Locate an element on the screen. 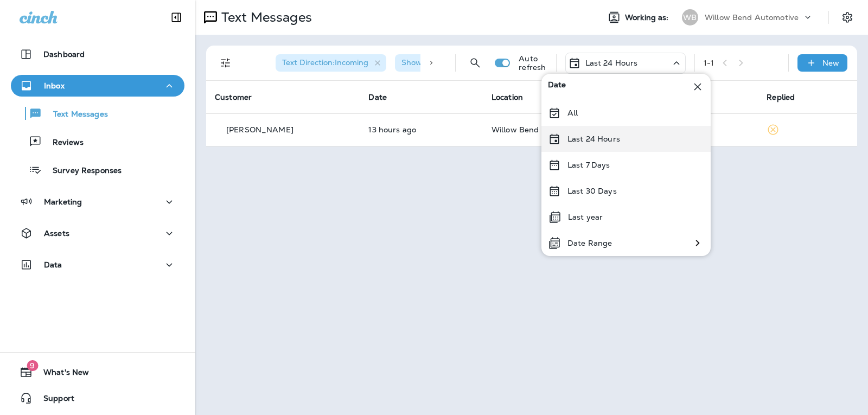 The height and width of the screenshot is (415, 868). p: Last 7 Days is located at coordinates (589, 165).